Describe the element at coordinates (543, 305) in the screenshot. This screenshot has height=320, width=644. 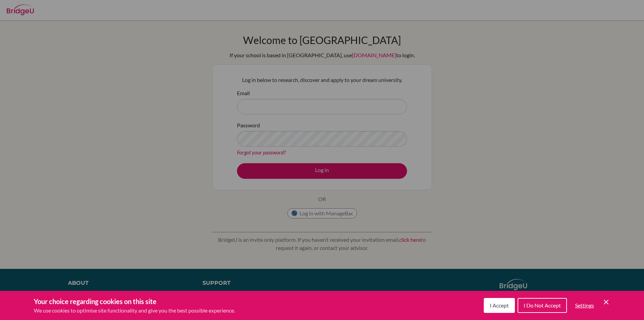
I see `span: I Do Not Accept` at that location.